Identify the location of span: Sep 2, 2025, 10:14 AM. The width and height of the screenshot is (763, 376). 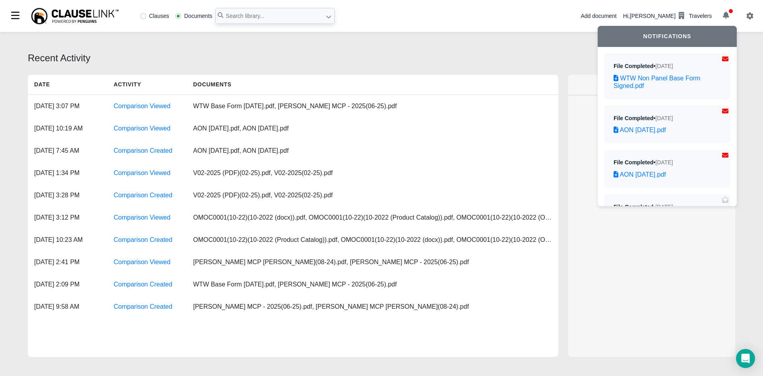
(664, 207).